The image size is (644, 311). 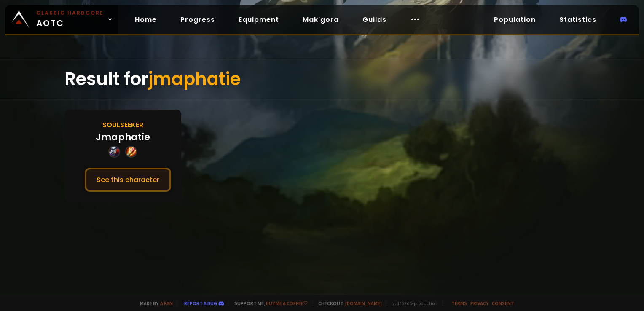 I want to click on span: Support me,, so click(x=268, y=303).